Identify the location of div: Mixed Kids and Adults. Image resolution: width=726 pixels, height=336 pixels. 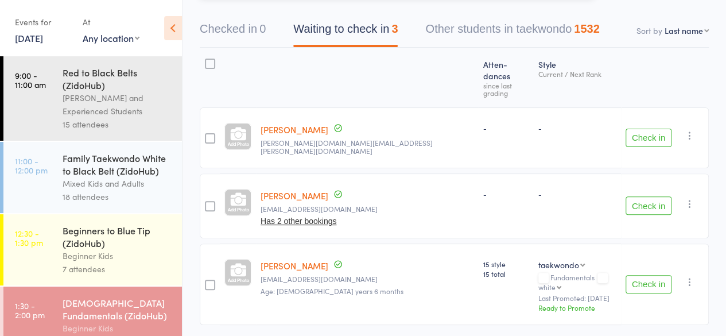
(117, 183).